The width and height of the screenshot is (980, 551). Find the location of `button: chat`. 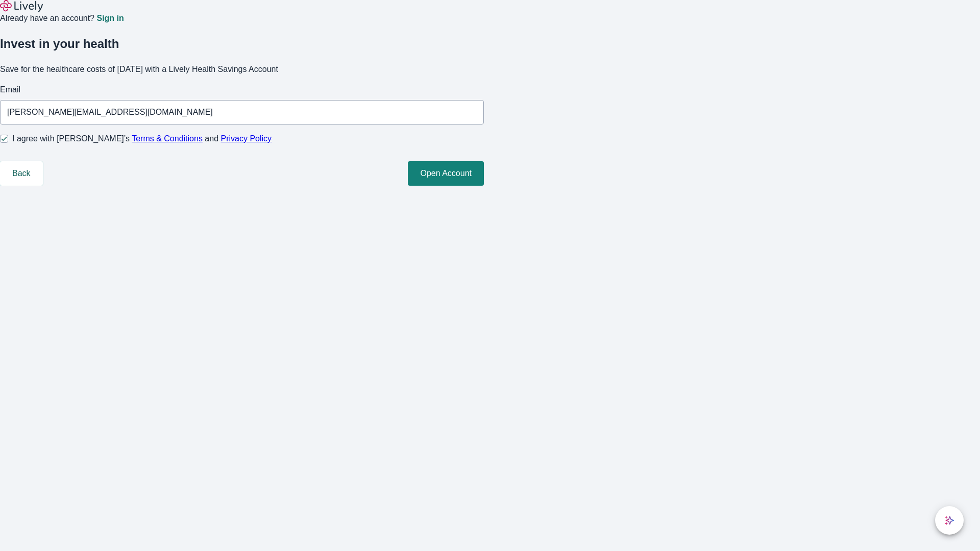

button: chat is located at coordinates (949, 521).